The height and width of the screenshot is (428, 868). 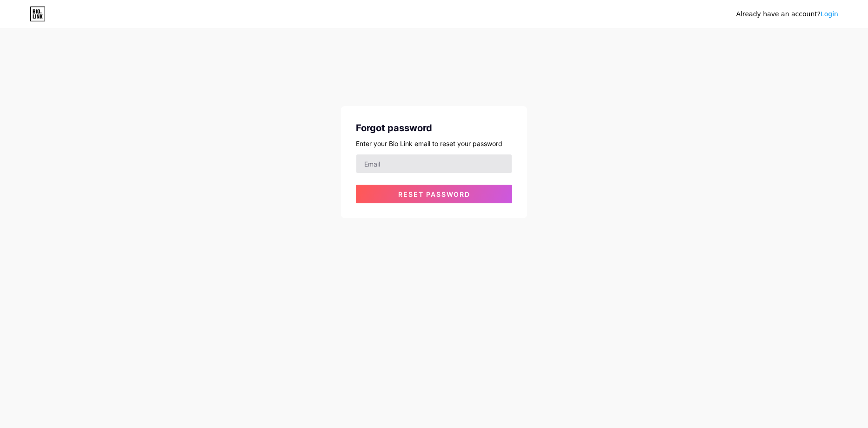 What do you see at coordinates (434, 194) in the screenshot?
I see `button: Reset password` at bounding box center [434, 194].